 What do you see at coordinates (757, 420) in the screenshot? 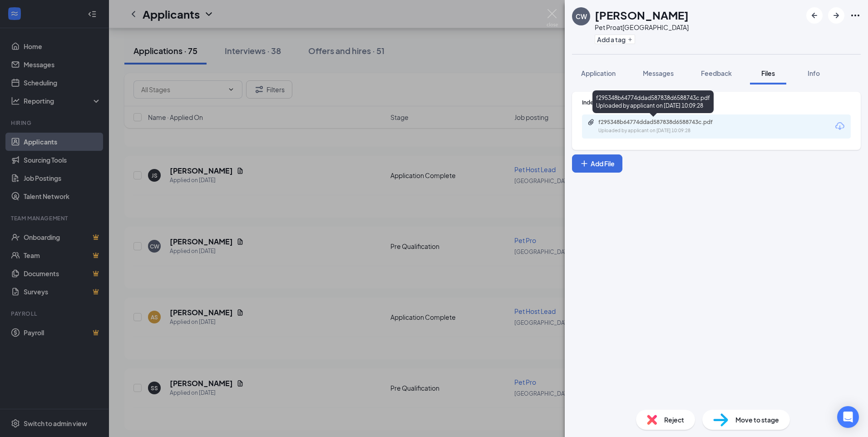
I see `span: Move to stage` at bounding box center [757, 420].